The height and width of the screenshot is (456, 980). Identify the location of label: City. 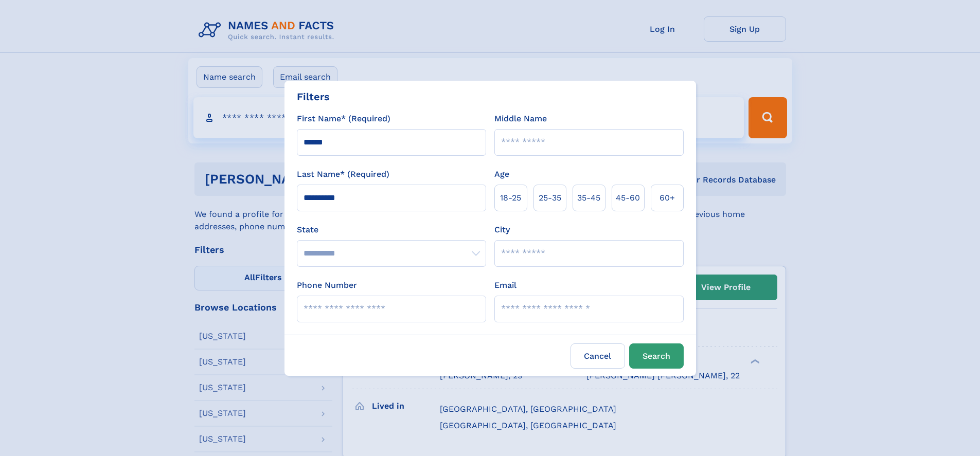
(502, 229).